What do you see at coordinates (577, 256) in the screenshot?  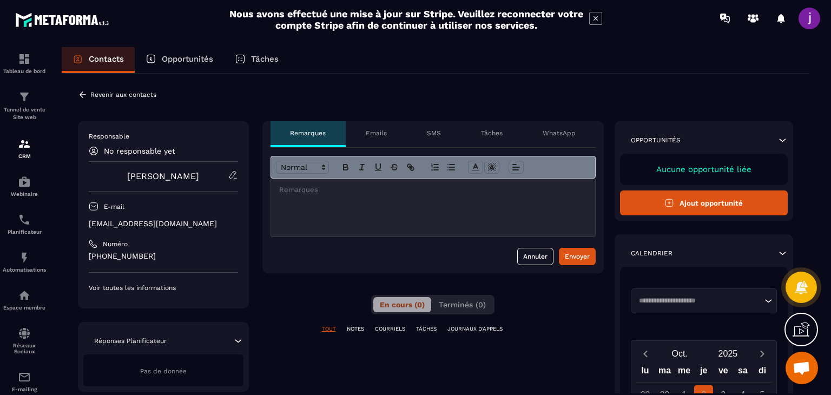 I see `div: Envoyer` at bounding box center [577, 256].